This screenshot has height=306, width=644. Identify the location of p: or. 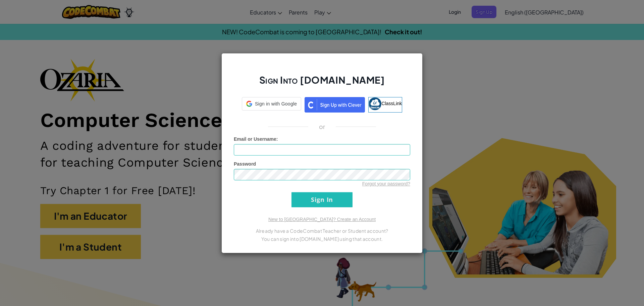
(322, 127).